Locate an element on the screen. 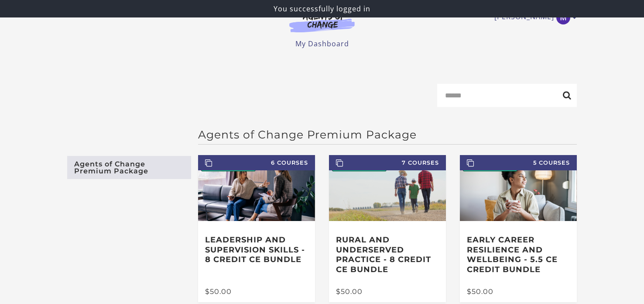 The height and width of the screenshot is (304, 644). span: 6 Courses is located at coordinates (257, 162).